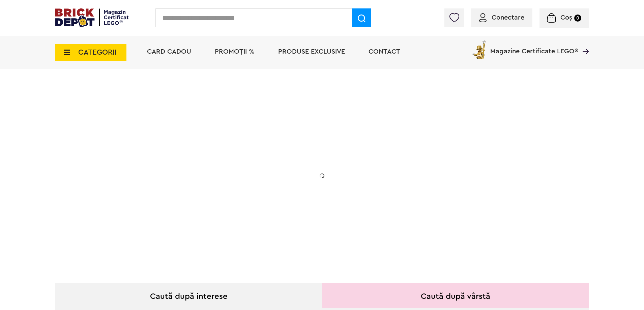  Describe the element at coordinates (455, 295) in the screenshot. I see `div: Caută după vârstă` at that location.